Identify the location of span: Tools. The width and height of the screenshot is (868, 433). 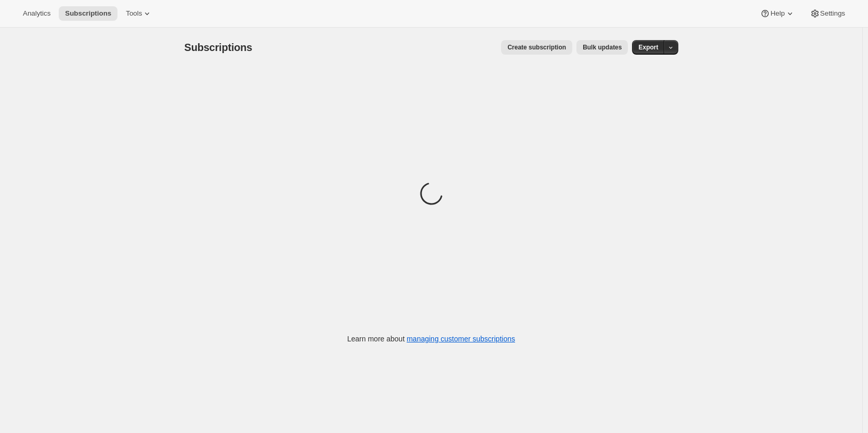
(134, 14).